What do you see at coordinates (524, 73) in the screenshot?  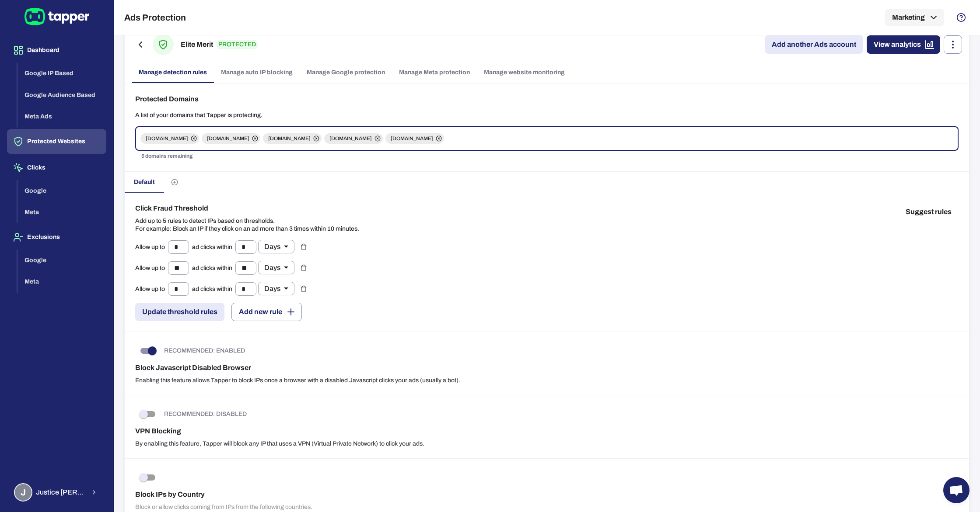 I see `a: Manage website monitoring` at bounding box center [524, 73].